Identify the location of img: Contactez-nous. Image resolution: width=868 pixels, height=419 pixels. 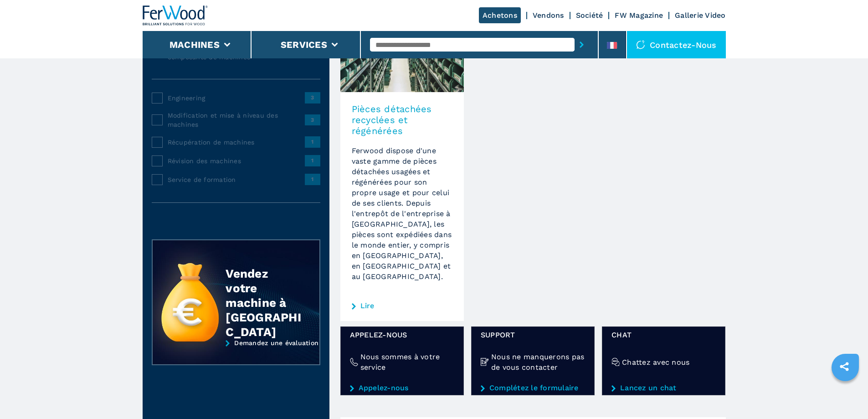
(641, 45).